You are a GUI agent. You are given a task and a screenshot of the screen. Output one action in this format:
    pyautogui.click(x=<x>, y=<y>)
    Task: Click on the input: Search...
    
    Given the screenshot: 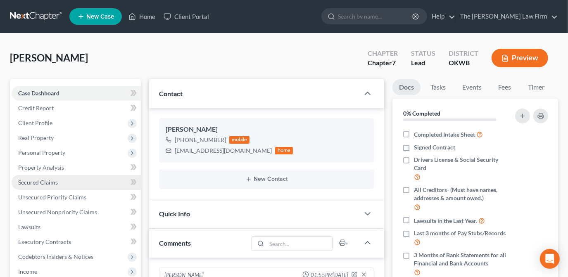 What is the action you would take?
    pyautogui.click(x=299, y=244)
    